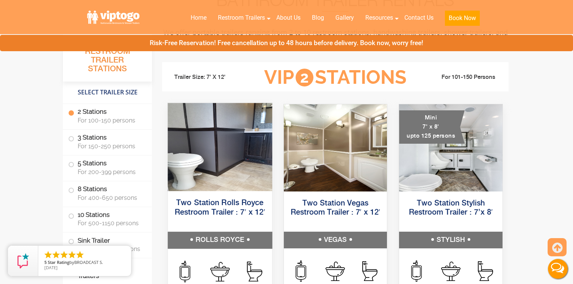  Describe the element at coordinates (558, 269) in the screenshot. I see `button: Live Chat` at that location.